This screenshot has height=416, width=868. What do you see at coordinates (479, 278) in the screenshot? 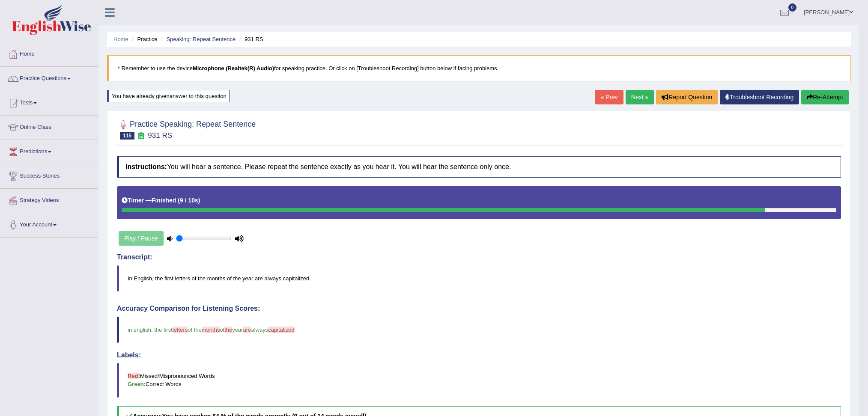
I see `blockquote: In English, the first letters of the months of the year are always capitalized.` at bounding box center [479, 278].